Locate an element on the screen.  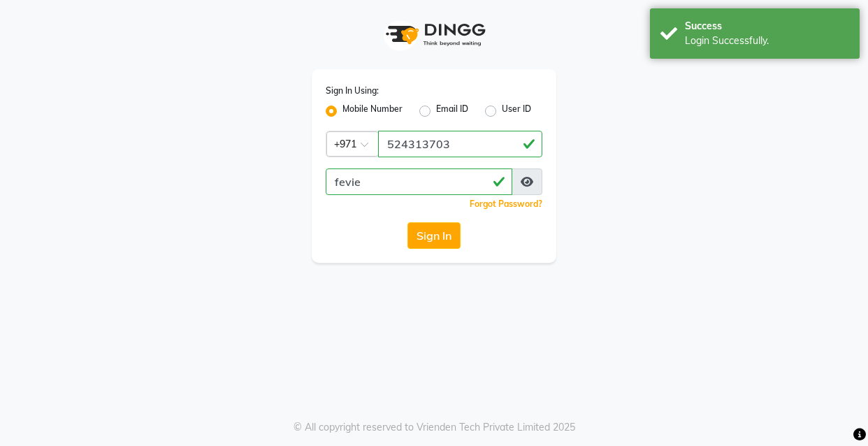
a: Forgot Password? is located at coordinates (506, 204).